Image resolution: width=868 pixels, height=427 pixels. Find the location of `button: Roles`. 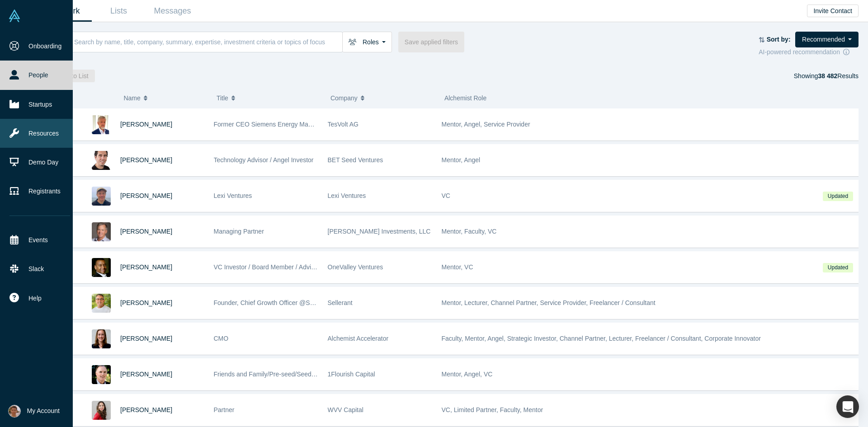

button: Roles is located at coordinates (367, 42).